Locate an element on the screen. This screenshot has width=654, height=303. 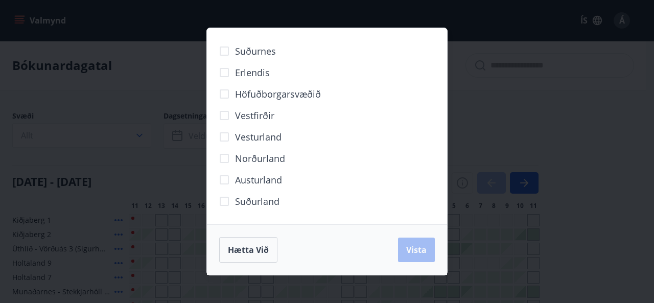
span: Vesturland is located at coordinates (258, 137).